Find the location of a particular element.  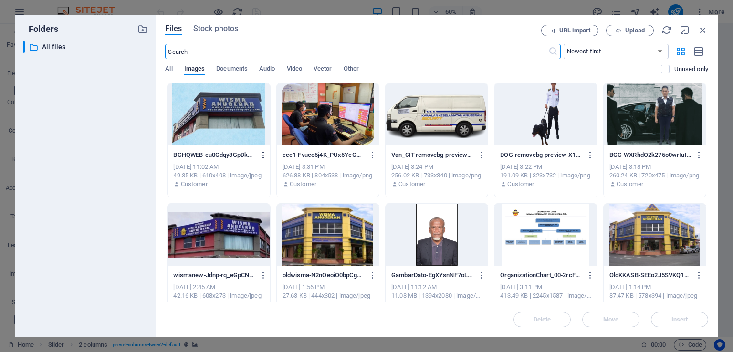

span: Files is located at coordinates (173, 29).